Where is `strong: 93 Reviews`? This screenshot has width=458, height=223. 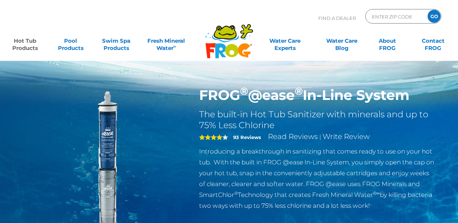 strong: 93 Reviews is located at coordinates (247, 137).